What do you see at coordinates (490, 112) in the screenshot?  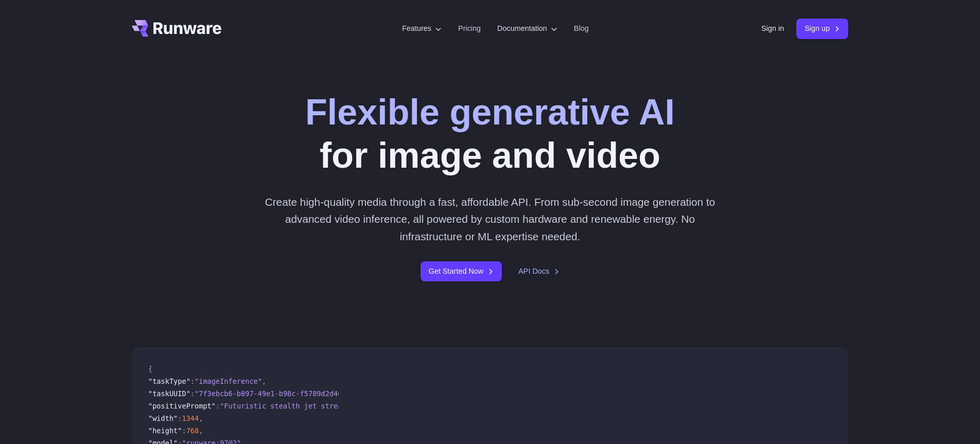 I see `strong: Flexible generative AI` at bounding box center [490, 112].